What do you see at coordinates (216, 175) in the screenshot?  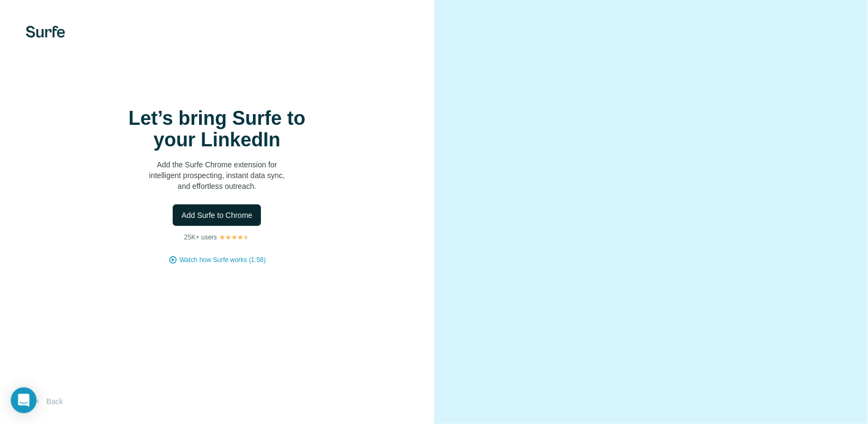 I see `p: Add the Surfe Chrome extension for intelligent prospecting, instant data sync, and effortless out...` at bounding box center [216, 175].